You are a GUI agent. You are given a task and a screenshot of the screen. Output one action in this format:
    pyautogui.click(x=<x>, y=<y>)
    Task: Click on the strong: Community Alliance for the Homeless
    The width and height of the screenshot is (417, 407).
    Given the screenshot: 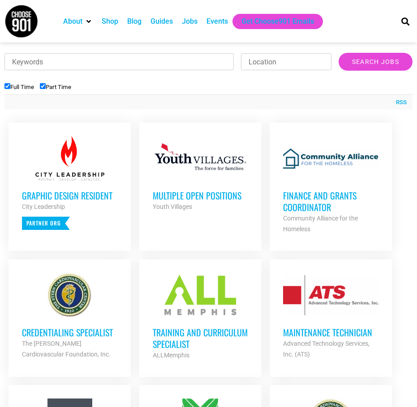 What is the action you would take?
    pyautogui.click(x=320, y=224)
    